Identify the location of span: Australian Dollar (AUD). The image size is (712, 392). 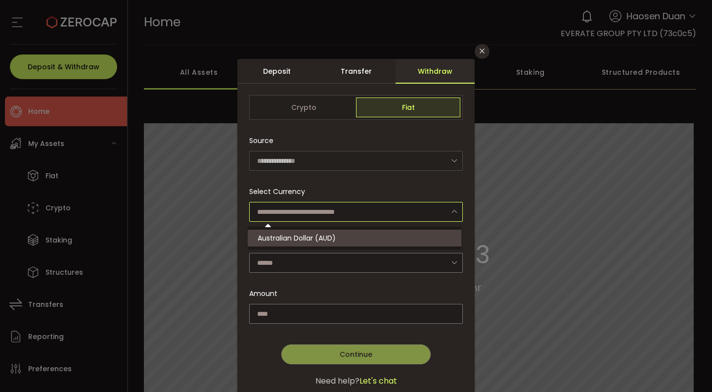
(297, 238).